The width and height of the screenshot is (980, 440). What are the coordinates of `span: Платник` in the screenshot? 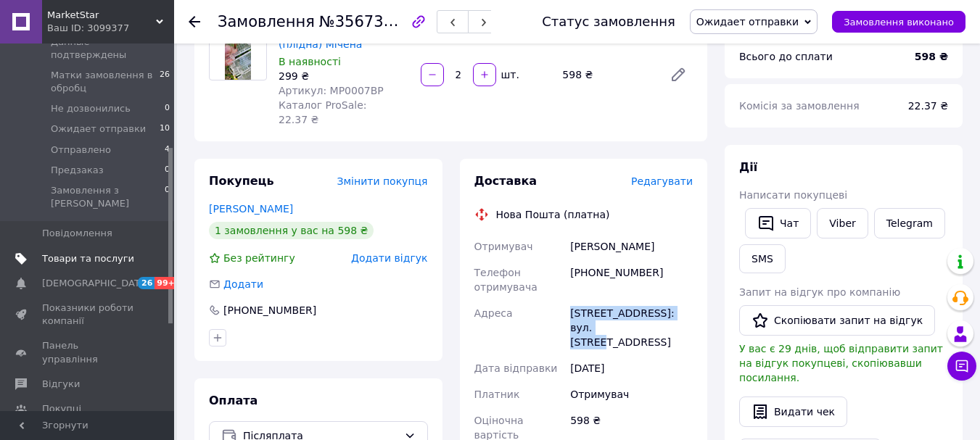 It's located at (497, 395).